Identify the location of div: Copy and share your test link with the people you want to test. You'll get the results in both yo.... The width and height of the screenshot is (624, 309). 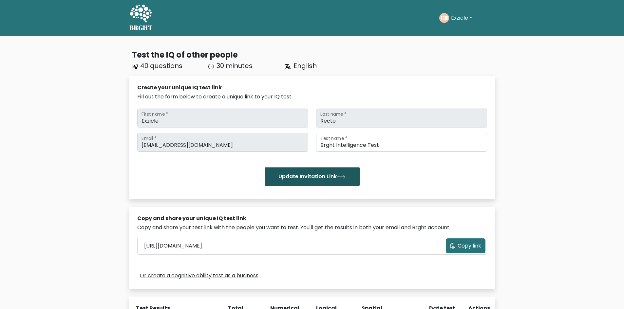
(312, 228).